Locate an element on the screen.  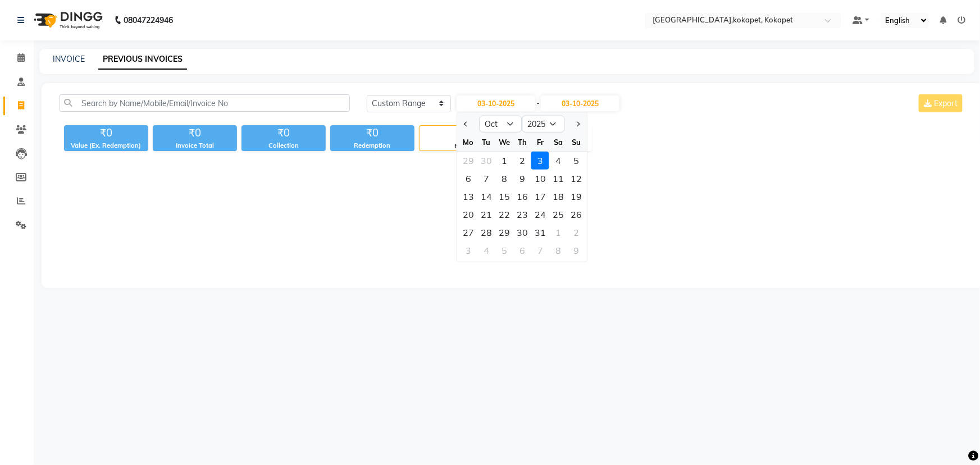
div: Monday, October 13, 2025 is located at coordinates (468, 197).